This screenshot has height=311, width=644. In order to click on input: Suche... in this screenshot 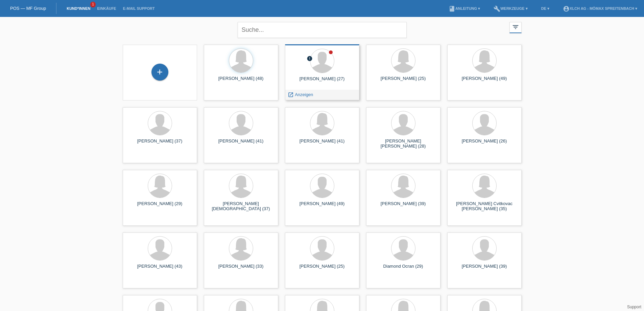, I will do `click(322, 30)`.